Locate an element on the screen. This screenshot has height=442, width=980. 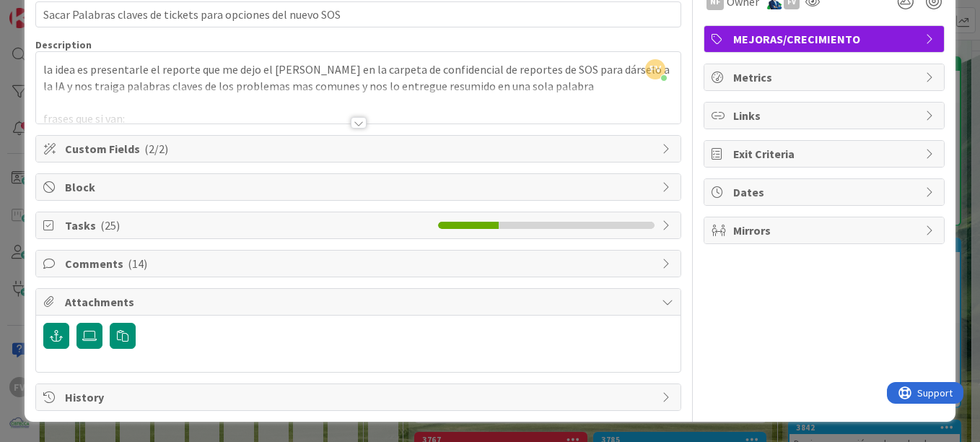
span: Tasks is located at coordinates (248, 226).